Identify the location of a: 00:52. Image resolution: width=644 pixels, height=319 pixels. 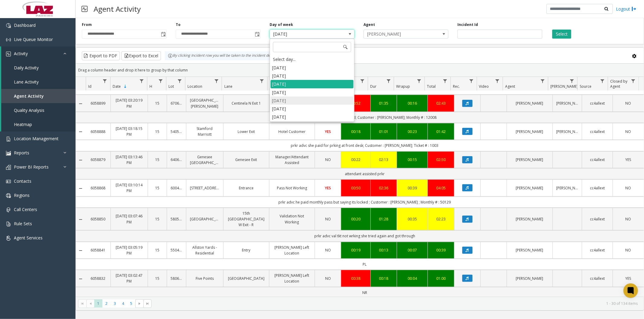
(355, 103).